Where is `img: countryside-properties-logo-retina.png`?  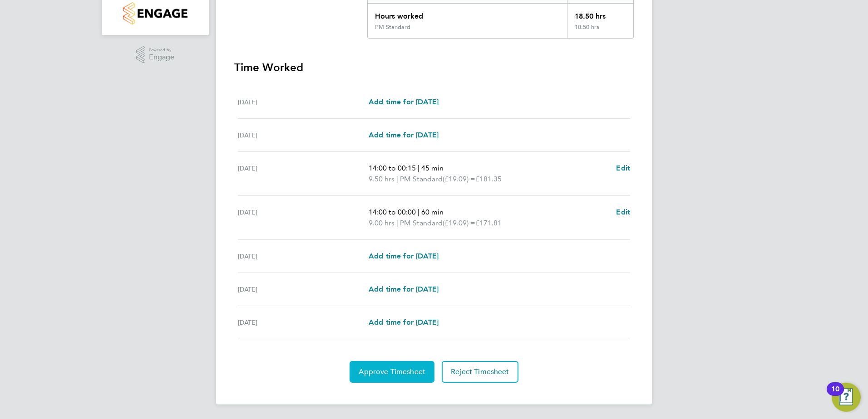
img: countryside-properties-logo-retina.png is located at coordinates (155, 13).